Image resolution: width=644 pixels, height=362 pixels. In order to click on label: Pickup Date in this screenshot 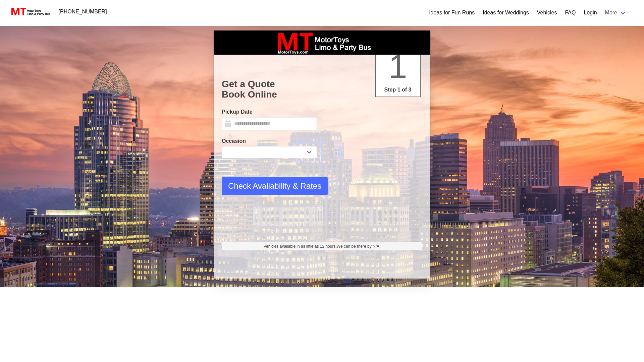, I will do `click(269, 112)`.